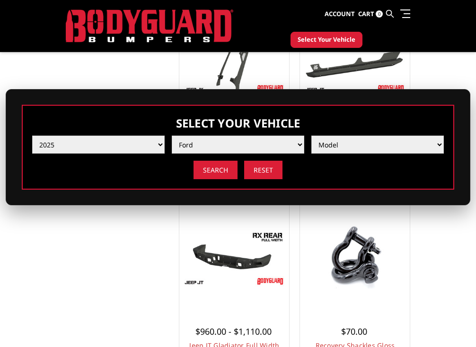 This screenshot has height=347, width=476. What do you see at coordinates (366, 14) in the screenshot?
I see `span: Cart` at bounding box center [366, 14].